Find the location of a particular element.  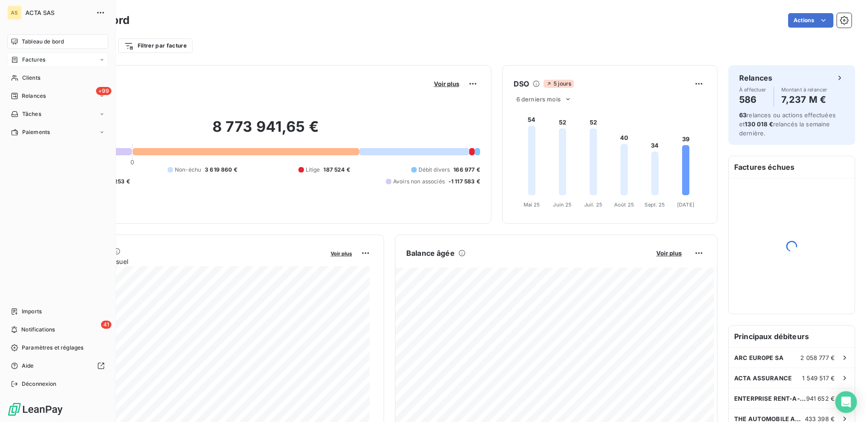

span: Débit divers is located at coordinates (434, 170).